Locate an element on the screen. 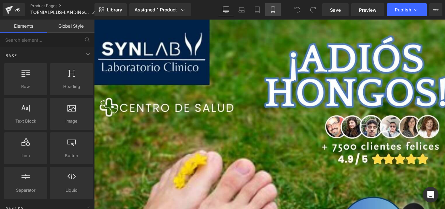 The width and height of the screenshot is (445, 209). div: Open Intercom Messenger is located at coordinates (430, 194).